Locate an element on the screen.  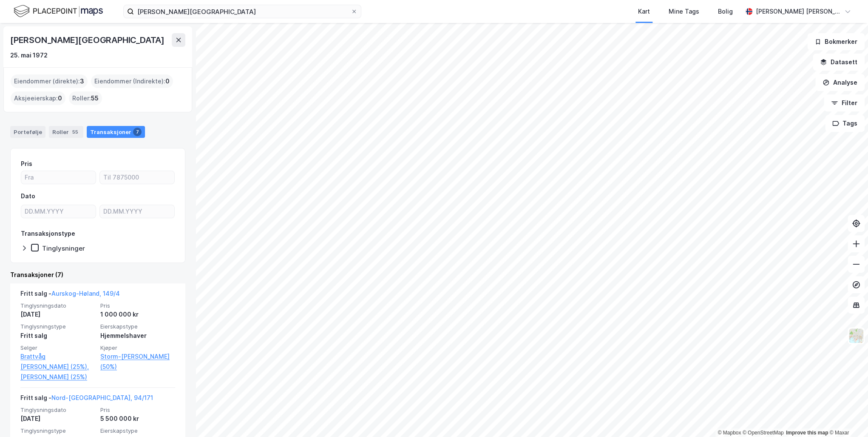
div: 7 is located at coordinates (137, 132).